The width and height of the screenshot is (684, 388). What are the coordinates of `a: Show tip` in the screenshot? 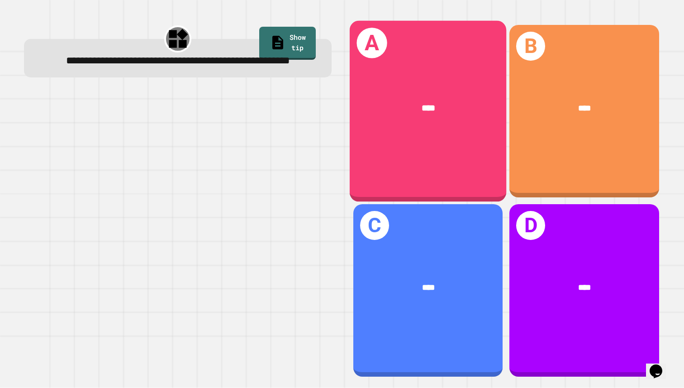 It's located at (287, 43).